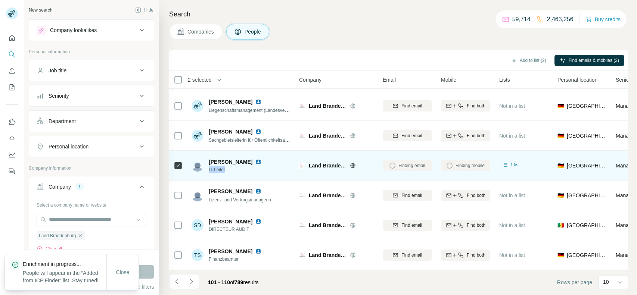 The image size is (637, 295). Describe the element at coordinates (270, 140) in the screenshot. I see `span: Sachgebietsleiterin für Öffentlichkeitsarbeit und Publikationen` at that location.